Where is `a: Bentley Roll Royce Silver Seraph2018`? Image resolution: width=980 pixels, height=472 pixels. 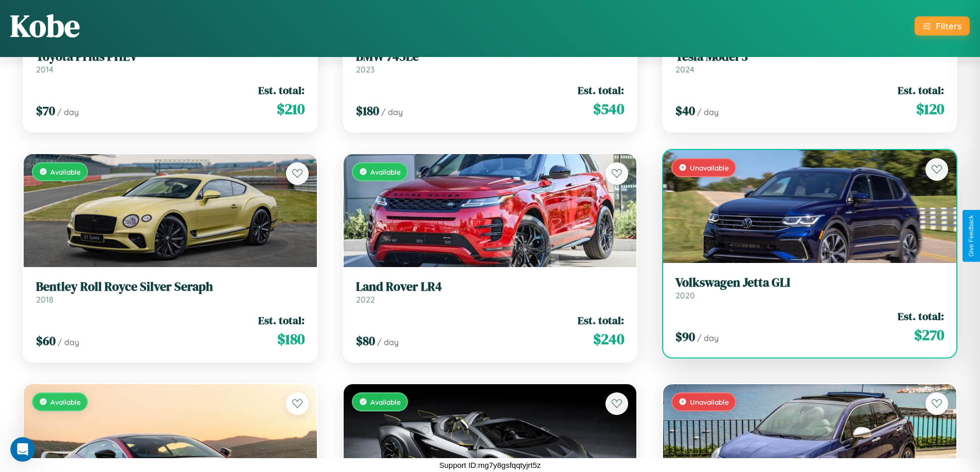 a: Bentley Roll Royce Silver Seraph2018 is located at coordinates (170, 292).